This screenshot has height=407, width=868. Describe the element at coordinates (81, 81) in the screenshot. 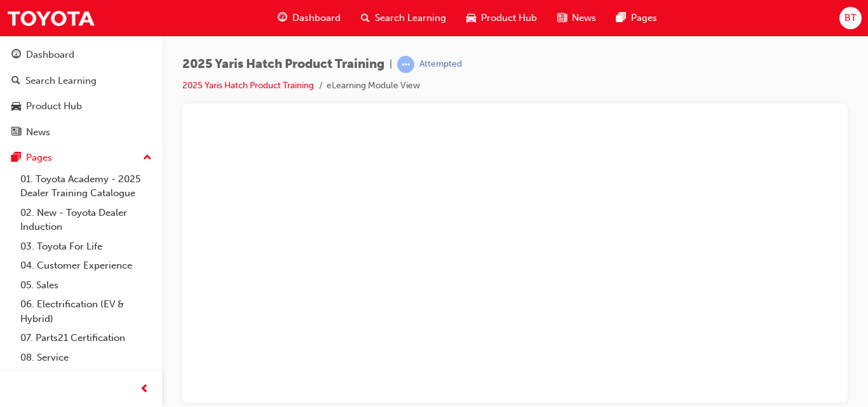

I see `a: Search Learning` at that location.